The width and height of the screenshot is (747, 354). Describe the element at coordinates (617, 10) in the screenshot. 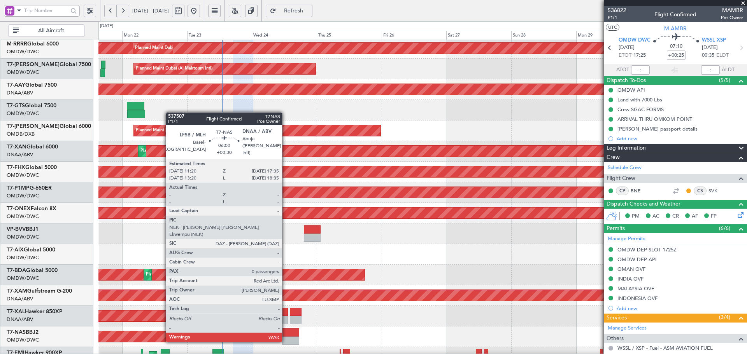

I see `span: 536822` at that location.